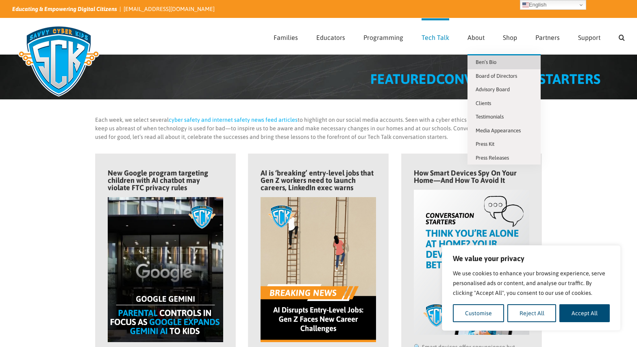 The width and height of the screenshot is (637, 347). I want to click on span: Programming, so click(384, 37).